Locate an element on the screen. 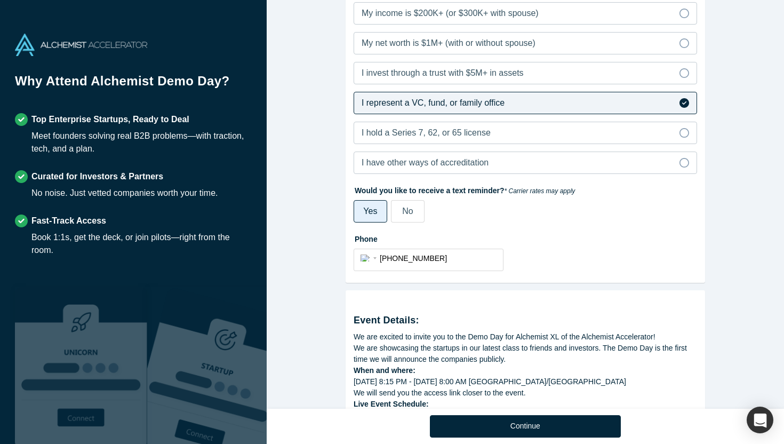  div: Meet founders solving real B2B problems—with traction, tech, and a plan. is located at coordinates (141, 142).